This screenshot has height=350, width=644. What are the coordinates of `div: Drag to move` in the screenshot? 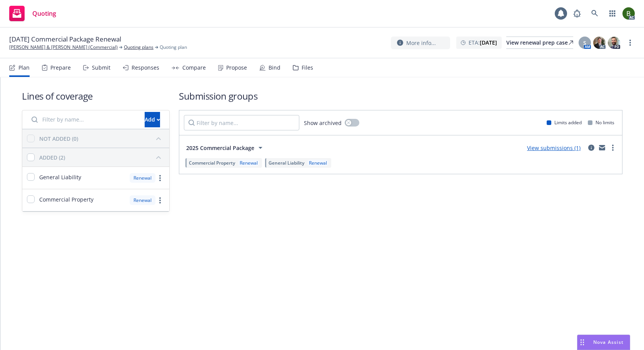 It's located at (582, 342).